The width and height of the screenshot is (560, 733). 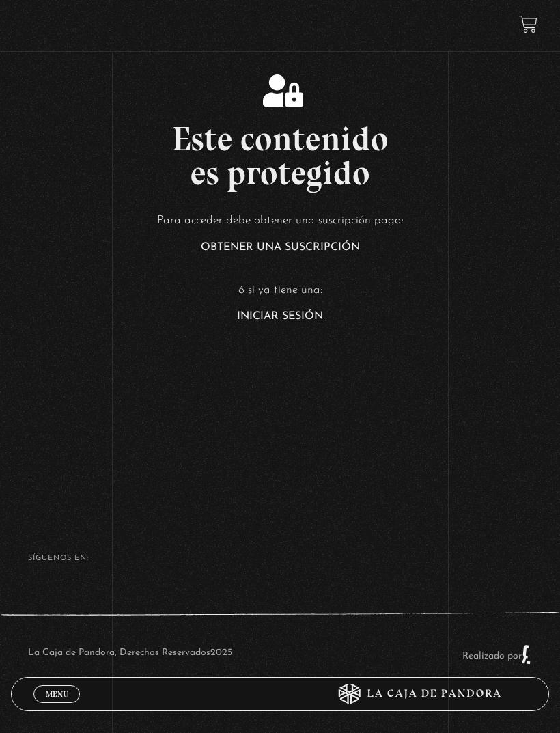 I want to click on h4: SÍguenos en:, so click(x=280, y=558).